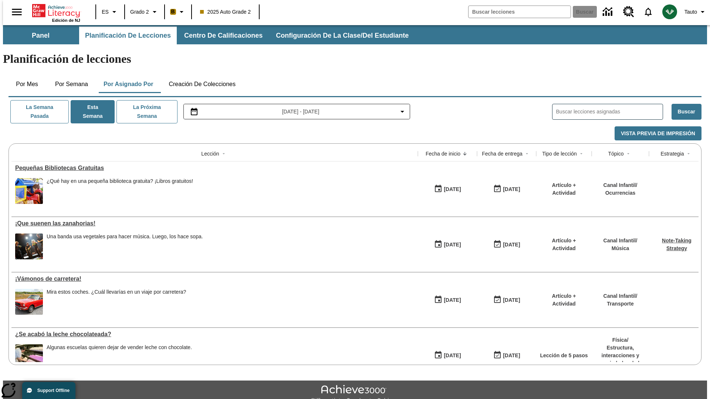  What do you see at coordinates (223, 35) in the screenshot?
I see `button: Centro de calificaciones` at bounding box center [223, 35].